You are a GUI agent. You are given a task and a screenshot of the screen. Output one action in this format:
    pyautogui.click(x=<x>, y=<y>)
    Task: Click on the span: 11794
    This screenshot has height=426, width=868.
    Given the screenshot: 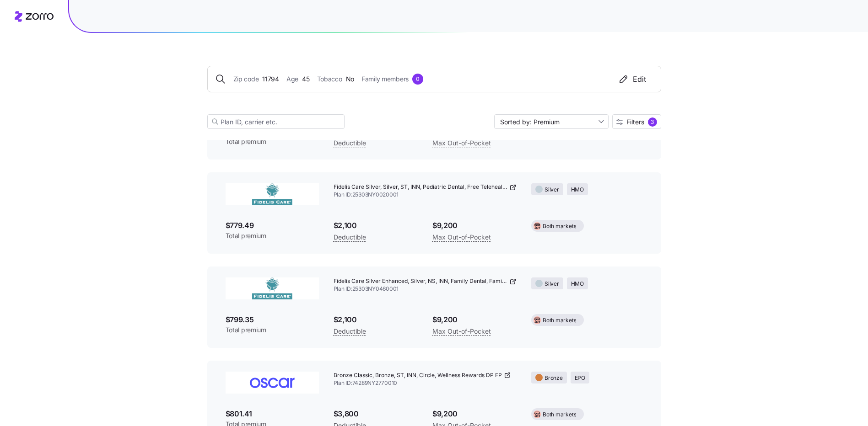 What is the action you would take?
    pyautogui.click(x=270, y=79)
    